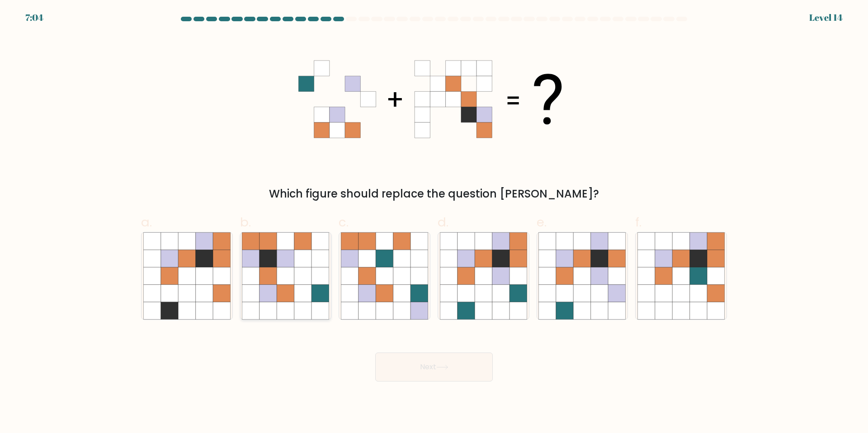  Describe the element at coordinates (542, 222) in the screenshot. I see `span: e.` at that location.